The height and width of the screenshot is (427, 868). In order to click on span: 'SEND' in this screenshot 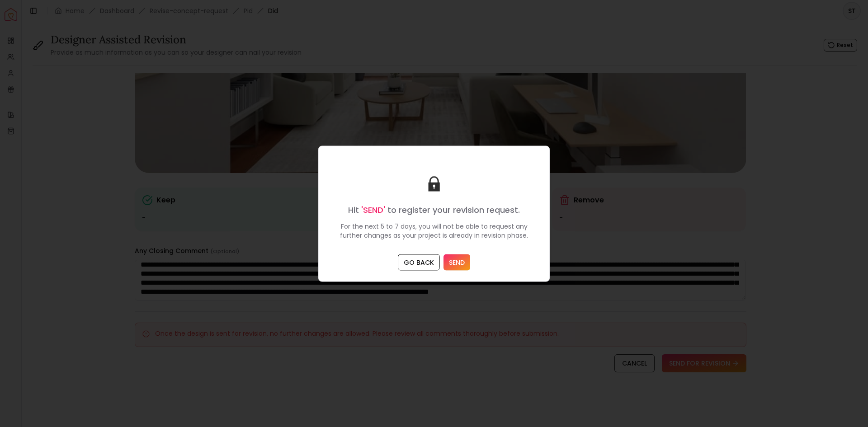, I will do `click(373, 209)`.